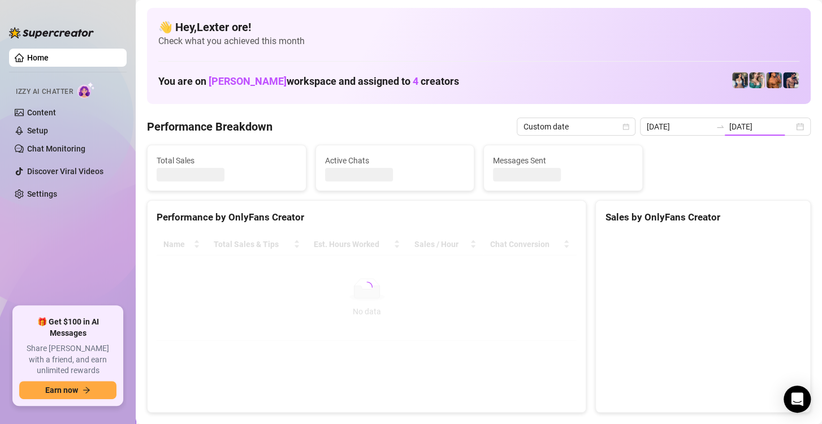 This screenshot has height=424, width=822. Describe the element at coordinates (367, 287) in the screenshot. I see `span: loading` at that location.